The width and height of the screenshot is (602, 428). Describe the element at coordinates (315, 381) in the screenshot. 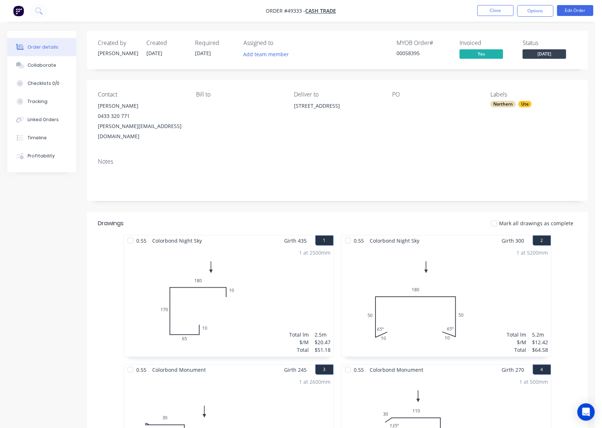

I see `div: 1 at 2600mm` at that location.